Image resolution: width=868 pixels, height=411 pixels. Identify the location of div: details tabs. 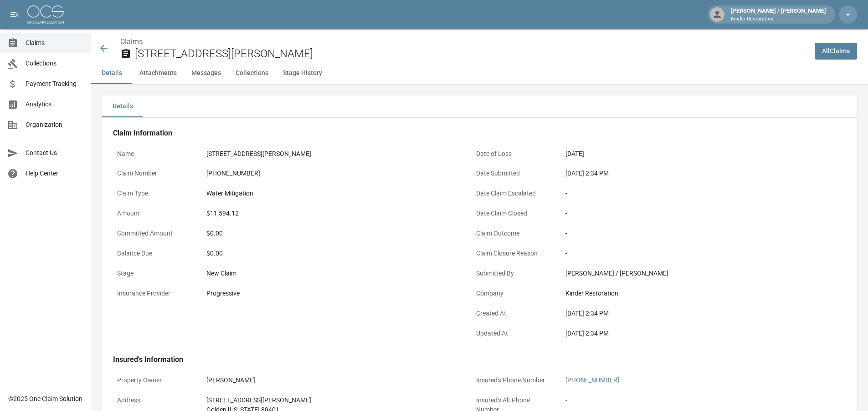
(480, 107).